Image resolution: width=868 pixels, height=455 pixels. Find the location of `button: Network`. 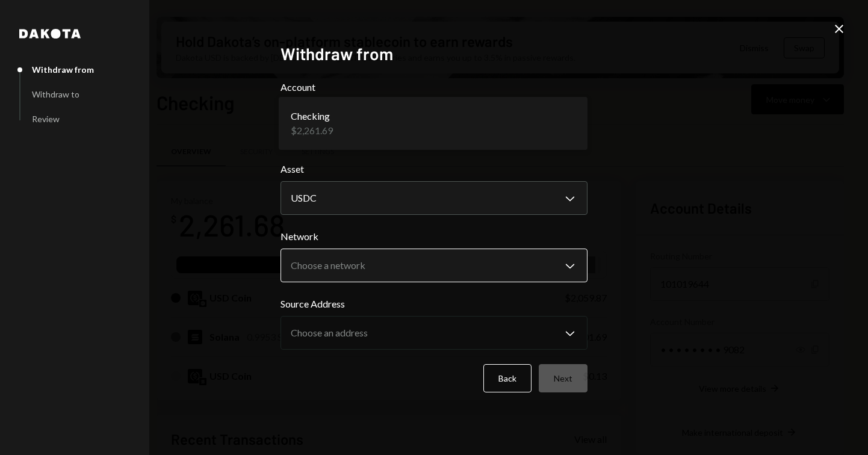

button: Network is located at coordinates (434, 266).